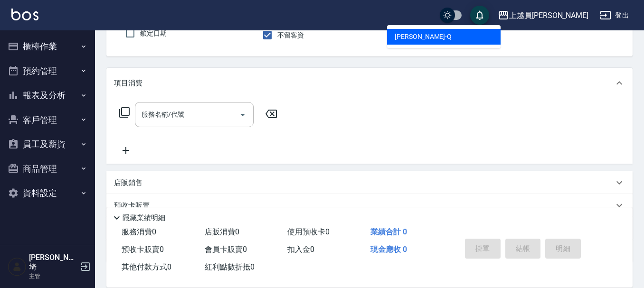  What do you see at coordinates (614, 15) in the screenshot?
I see `button: 登出` at bounding box center [614, 15].